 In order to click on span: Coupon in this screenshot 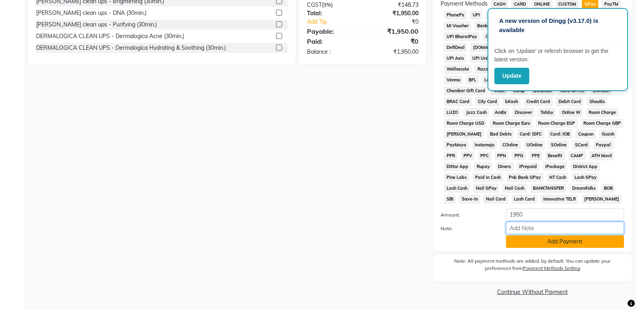, I will do `click(585, 134)`.